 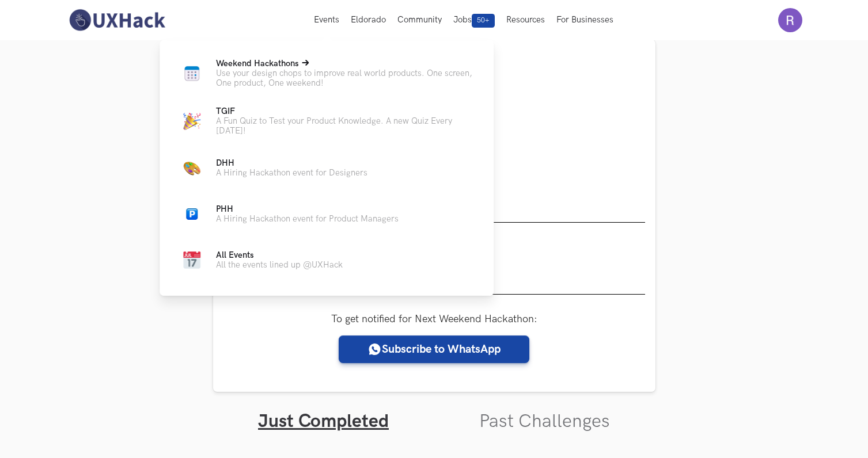 I want to click on span: Weekend Hackathons, so click(x=258, y=63).